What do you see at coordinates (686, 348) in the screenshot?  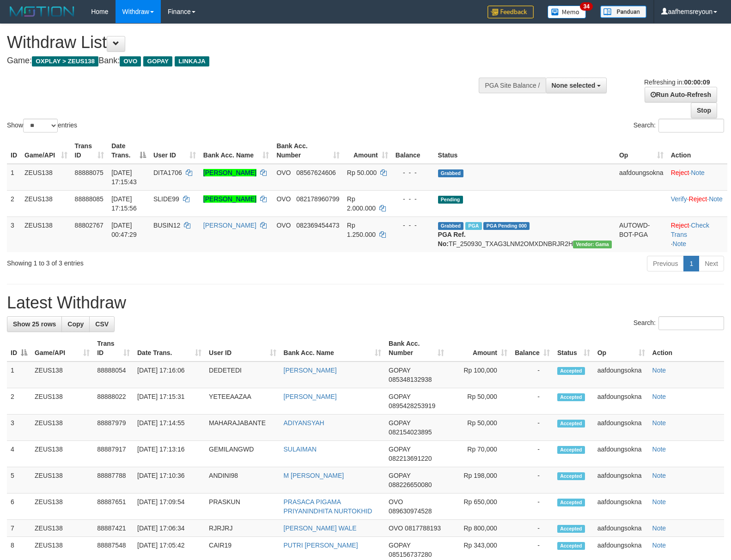 I see `th: Action` at bounding box center [686, 348].